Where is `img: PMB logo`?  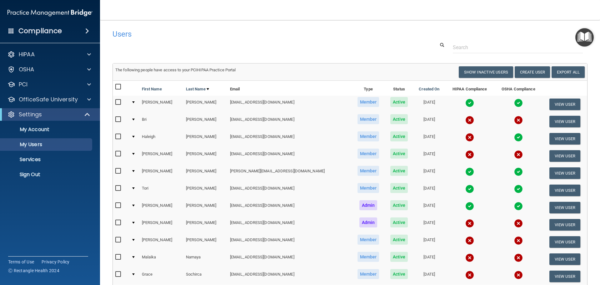 img: PMB logo is located at coordinates (50, 13).